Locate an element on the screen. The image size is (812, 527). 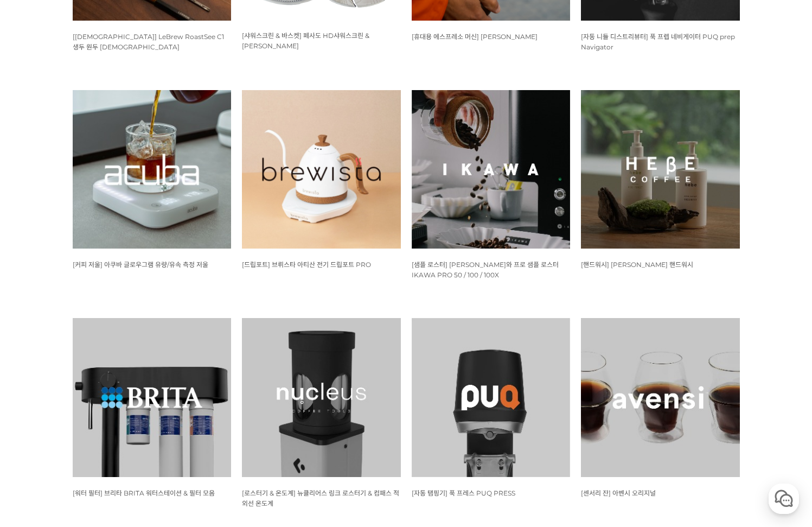
a: [드립포트] 브뤼스타 아티산 전기 드립포트 PRO is located at coordinates (306, 265).